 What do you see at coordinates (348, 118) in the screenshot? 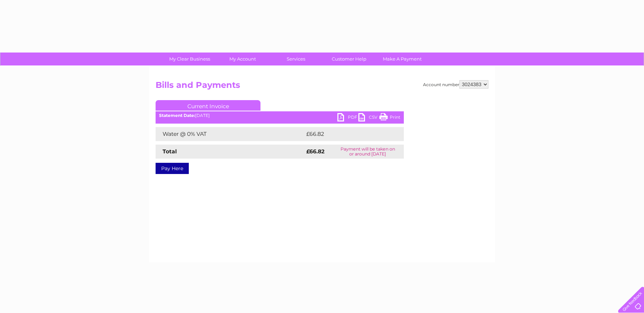
I see `a: PDF` at bounding box center [348, 118].